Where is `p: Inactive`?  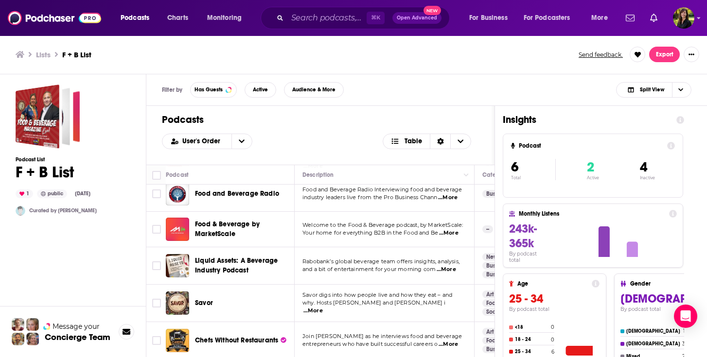 p: Inactive is located at coordinates (647, 178).